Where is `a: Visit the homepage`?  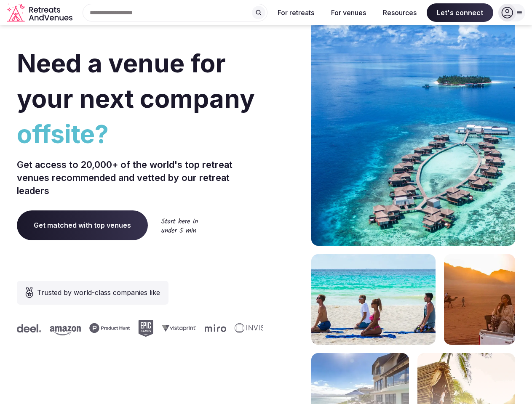 a: Visit the homepage is located at coordinates (40, 13).